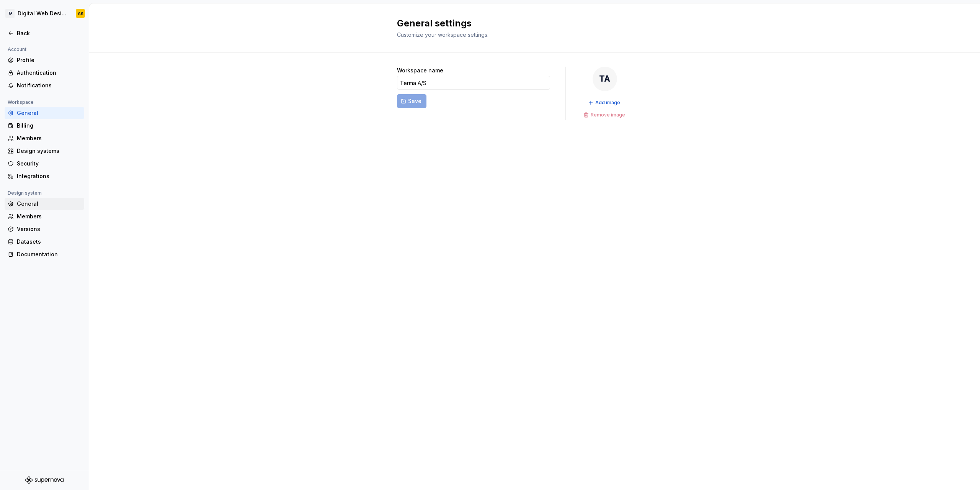 The height and width of the screenshot is (490, 980). I want to click on div: Workspace, so click(21, 102).